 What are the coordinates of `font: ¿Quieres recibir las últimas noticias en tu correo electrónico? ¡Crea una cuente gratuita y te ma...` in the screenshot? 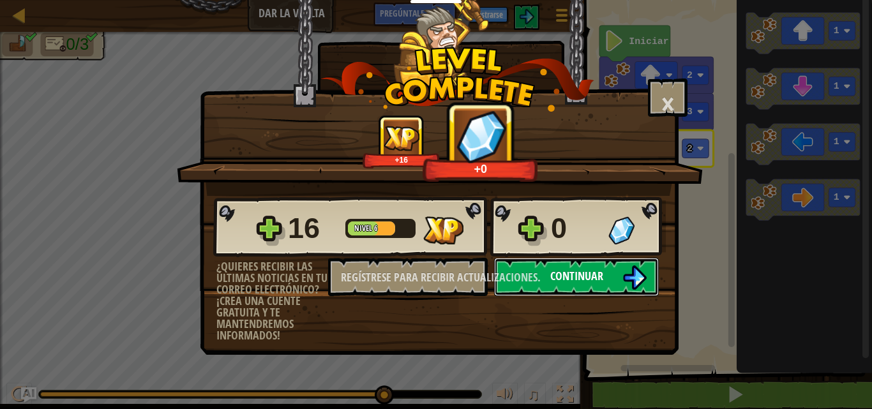 It's located at (272, 301).